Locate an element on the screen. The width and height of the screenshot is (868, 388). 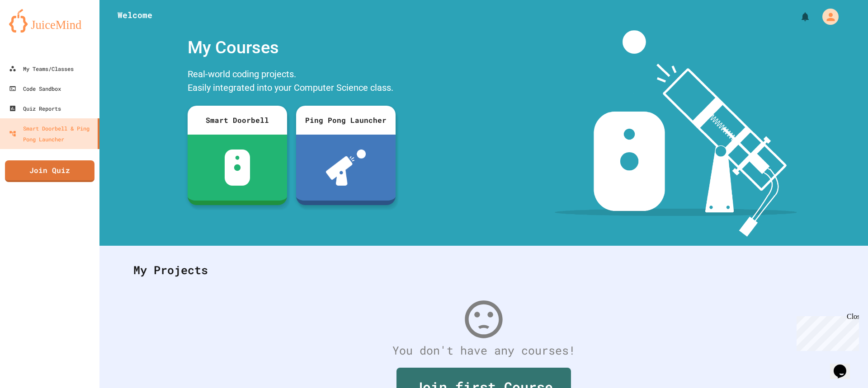
div: My Notifications is located at coordinates (797, 16).